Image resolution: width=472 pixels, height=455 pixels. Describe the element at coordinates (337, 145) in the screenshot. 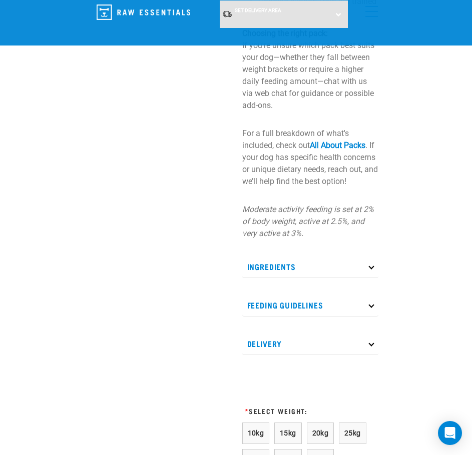

I see `a: All About Packs` at that location.